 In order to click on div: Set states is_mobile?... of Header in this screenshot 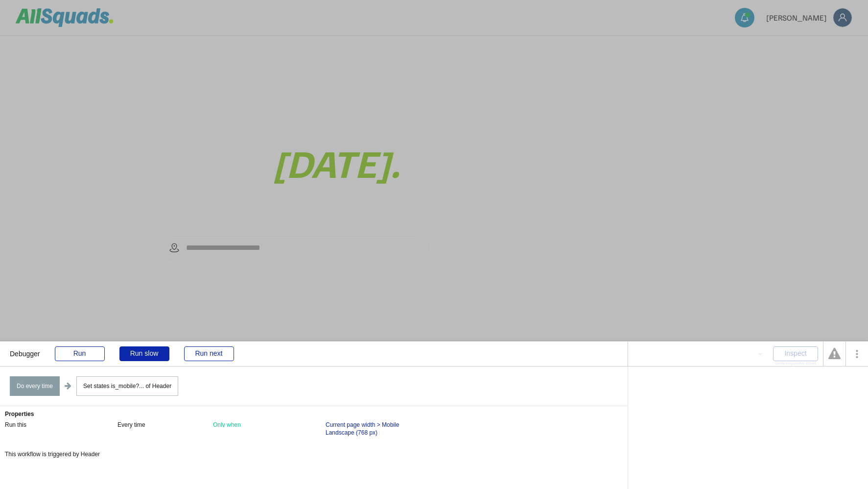, I will do `click(127, 386)`.